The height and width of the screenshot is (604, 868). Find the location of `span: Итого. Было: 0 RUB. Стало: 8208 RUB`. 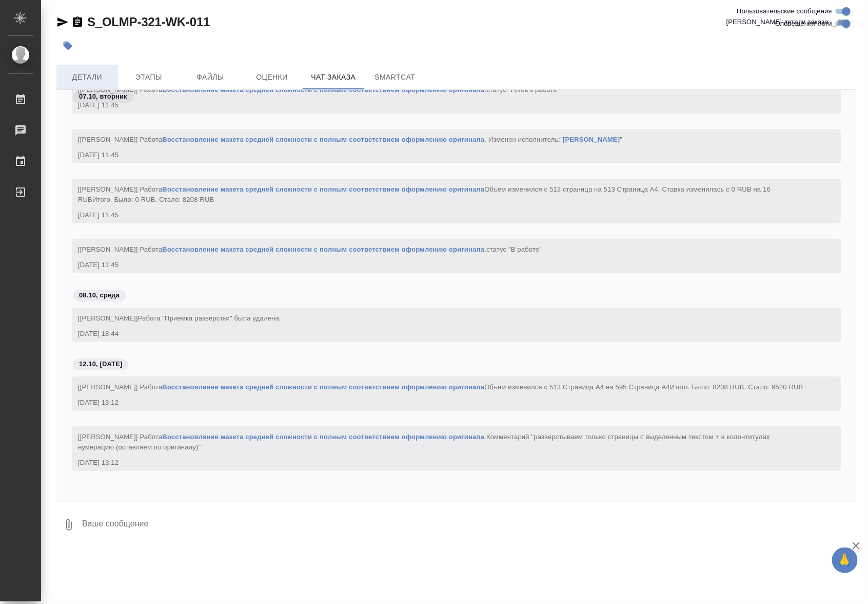

span: Итого. Было: 0 RUB. Стало: 8208 RUB is located at coordinates (153, 199).